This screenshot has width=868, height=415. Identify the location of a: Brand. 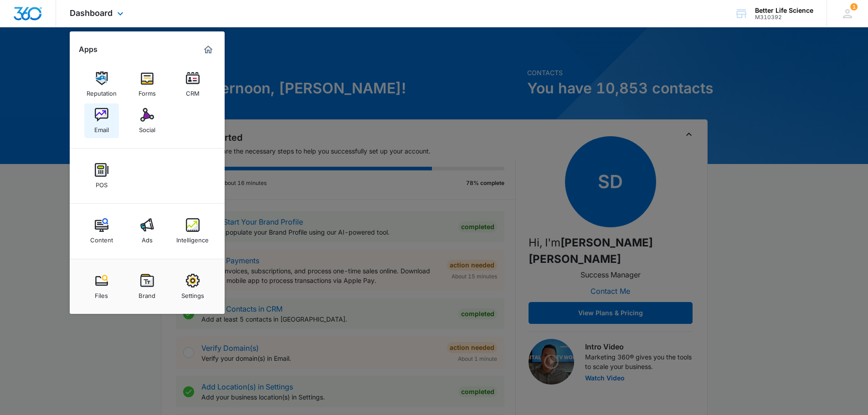
(147, 287).